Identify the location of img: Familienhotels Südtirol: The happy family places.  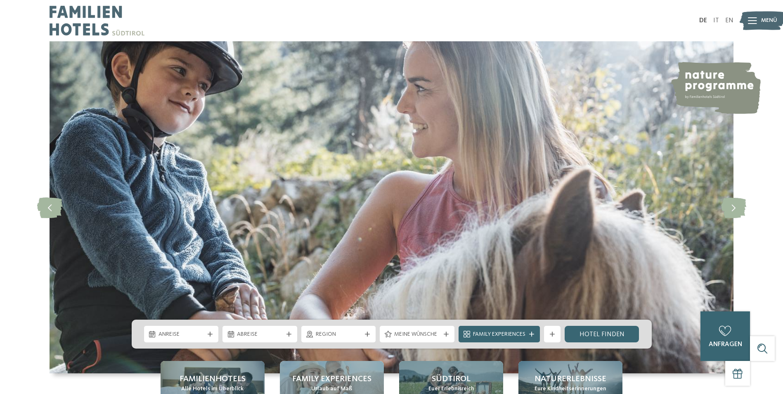
(391, 207).